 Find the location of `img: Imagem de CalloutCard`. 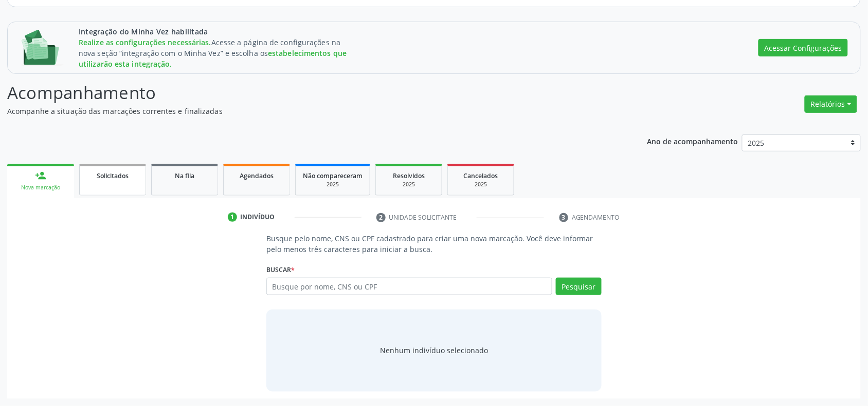

img: Imagem de CalloutCard is located at coordinates (42, 48).